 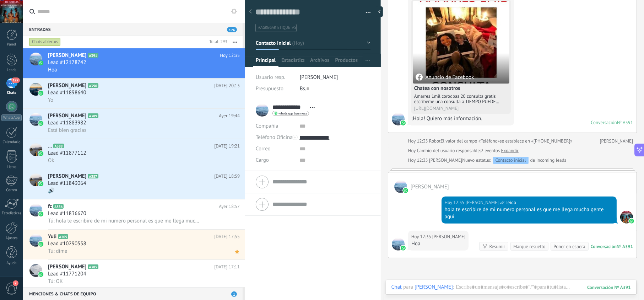 What do you see at coordinates (461, 56) in the screenshot?
I see `a: Anuncio de FacebookChatea con nosotrosAmarres 1mil corodbas 20 consulta gratis escribeme una cons...` at bounding box center [461, 56].